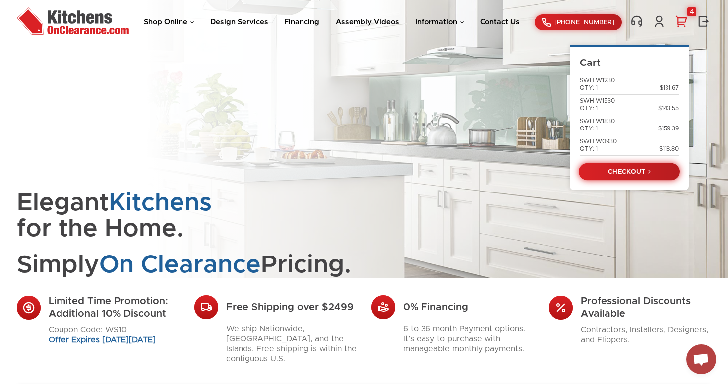 Image resolution: width=728 pixels, height=384 pixels. What do you see at coordinates (590, 63) in the screenshot?
I see `a: Cart` at bounding box center [590, 63].